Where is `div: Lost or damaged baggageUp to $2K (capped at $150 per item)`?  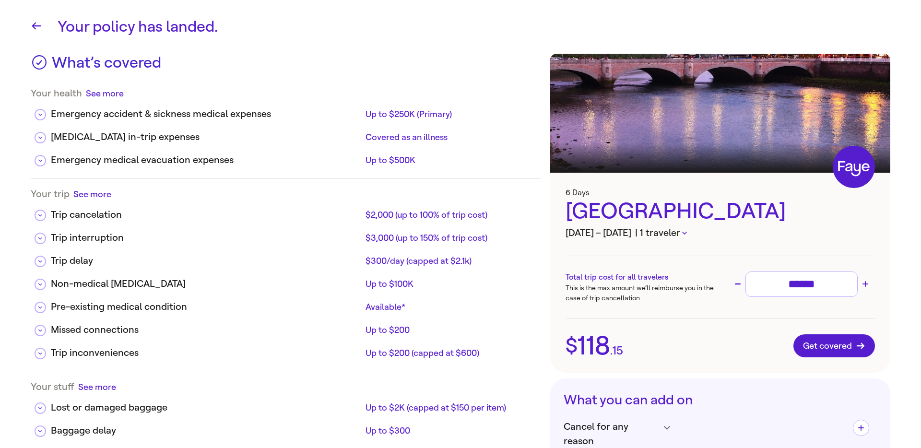 div: Lost or damaged baggageUp to $2K (capped at $150 per item) is located at coordinates (285, 404).